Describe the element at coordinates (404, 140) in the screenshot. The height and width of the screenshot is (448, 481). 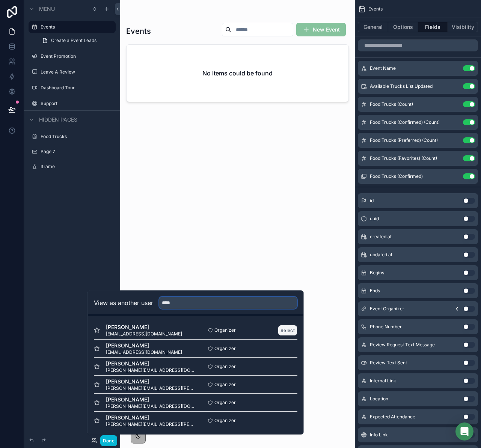
I see `span: Food Trucks (Preferred) (Count)` at that location.